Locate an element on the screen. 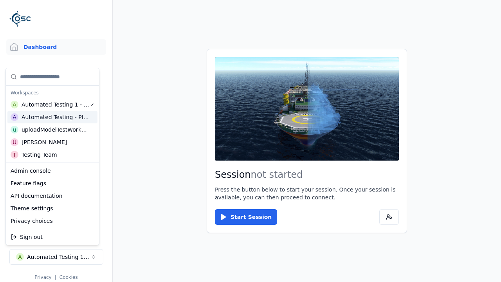 This screenshot has height=282, width=501. div: Privacy choices is located at coordinates (52, 221).